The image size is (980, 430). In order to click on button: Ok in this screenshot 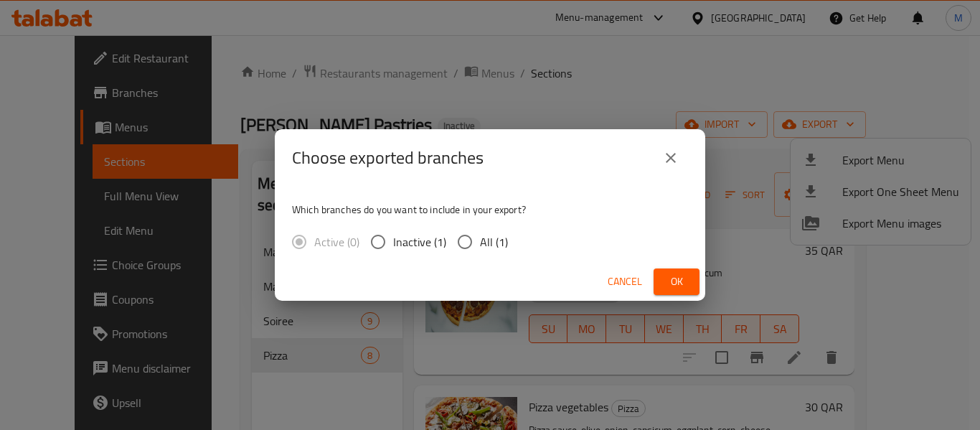, I will do `click(676, 281)`.